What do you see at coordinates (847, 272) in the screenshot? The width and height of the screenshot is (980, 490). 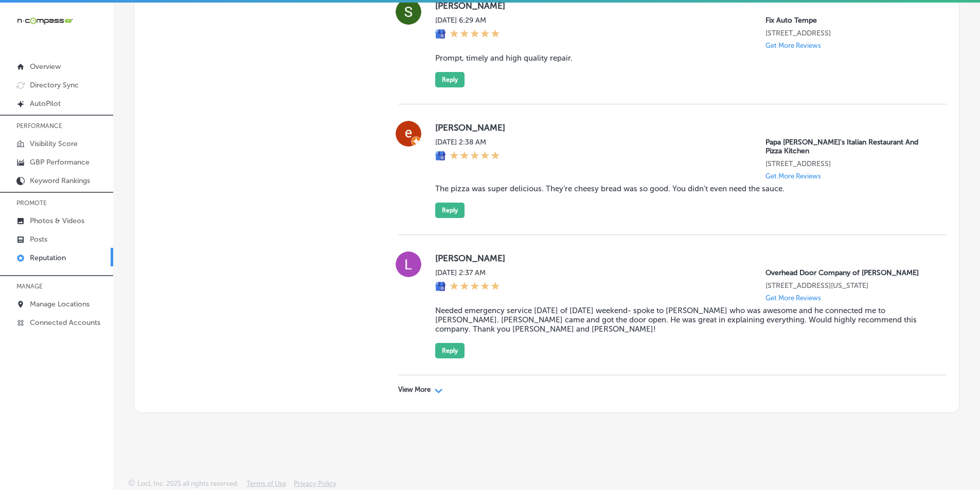 I see `p: Overhead Door Company of Chester` at bounding box center [847, 272].